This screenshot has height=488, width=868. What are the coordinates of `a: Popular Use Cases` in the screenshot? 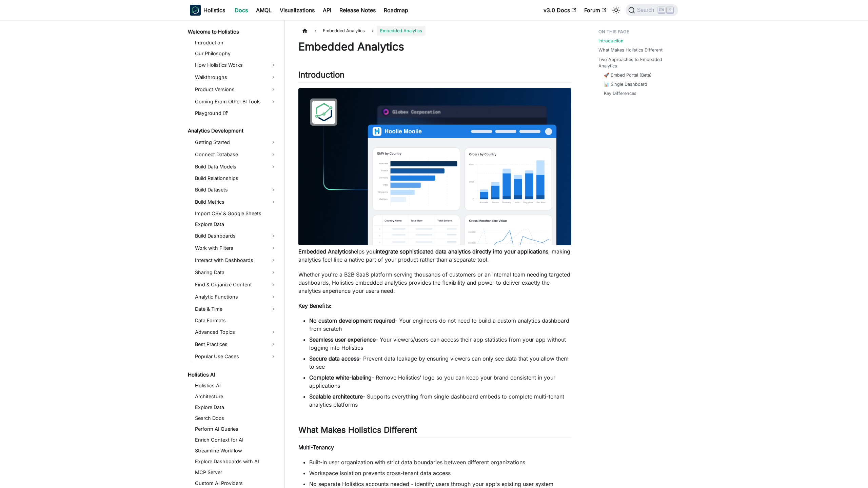 It's located at (235, 357).